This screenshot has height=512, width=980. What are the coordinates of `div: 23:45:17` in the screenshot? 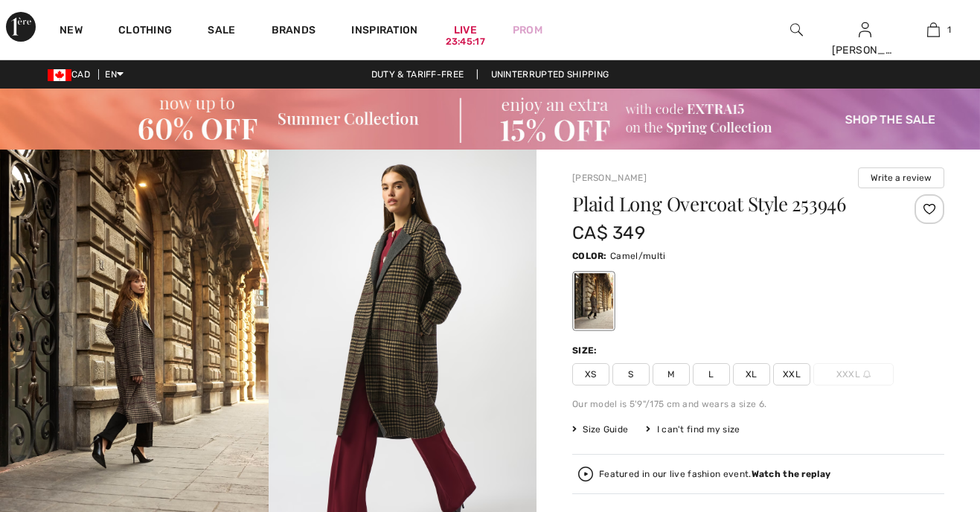 It's located at (465, 42).